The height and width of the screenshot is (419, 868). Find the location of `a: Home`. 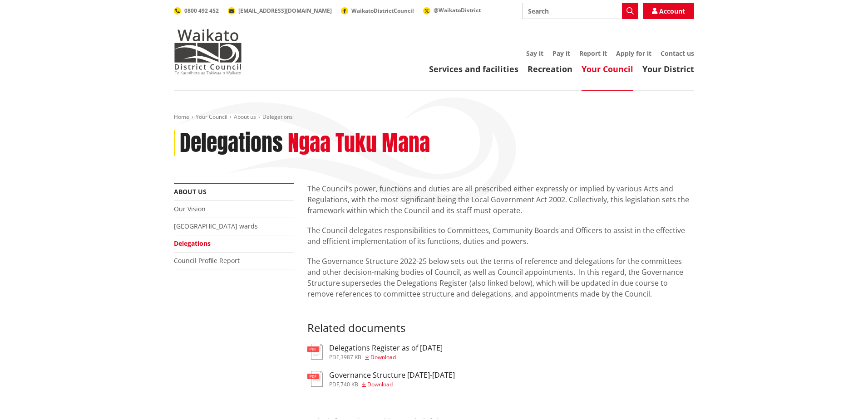

a: Home is located at coordinates (181, 116).